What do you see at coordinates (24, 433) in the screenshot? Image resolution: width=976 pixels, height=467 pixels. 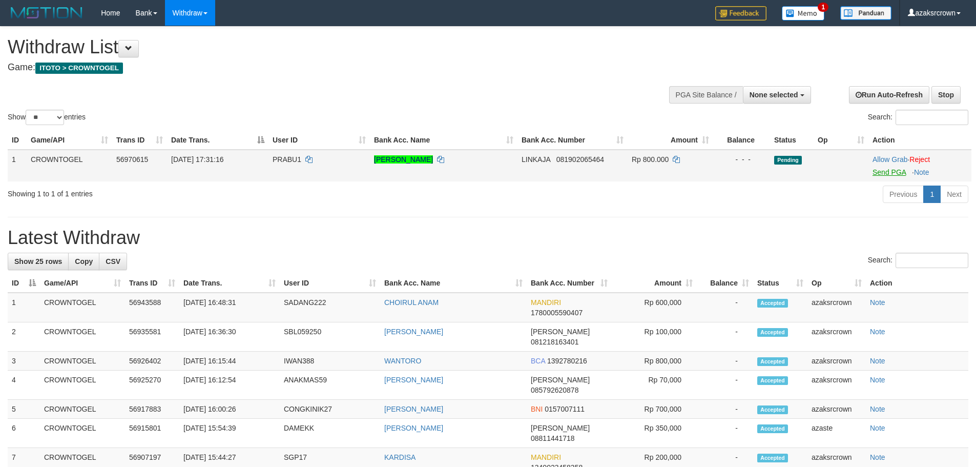 I see `td: 6` at bounding box center [24, 433].